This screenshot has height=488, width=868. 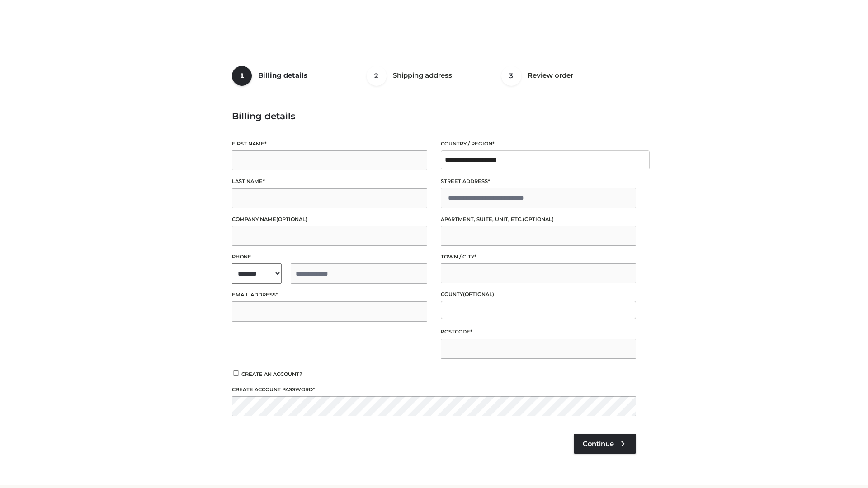 I want to click on label: Country / Region, so click(x=538, y=143).